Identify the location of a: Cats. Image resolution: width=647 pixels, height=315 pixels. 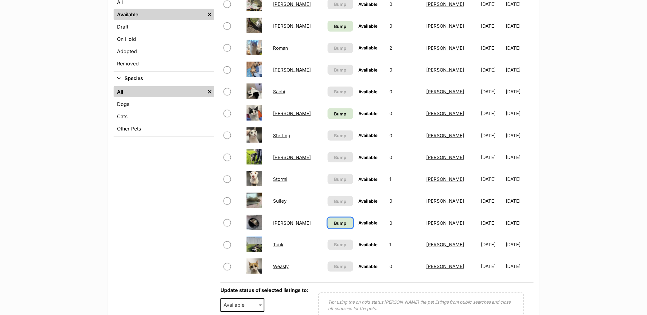
(164, 116).